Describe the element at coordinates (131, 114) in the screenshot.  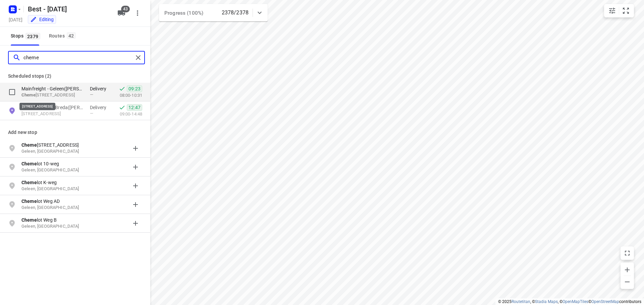
I see `p: 09:00-14:48` at that location.